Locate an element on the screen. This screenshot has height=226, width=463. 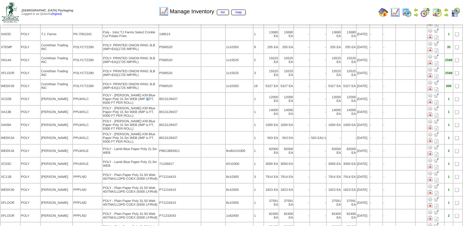
td: XA13B is located at coordinates (10, 112).